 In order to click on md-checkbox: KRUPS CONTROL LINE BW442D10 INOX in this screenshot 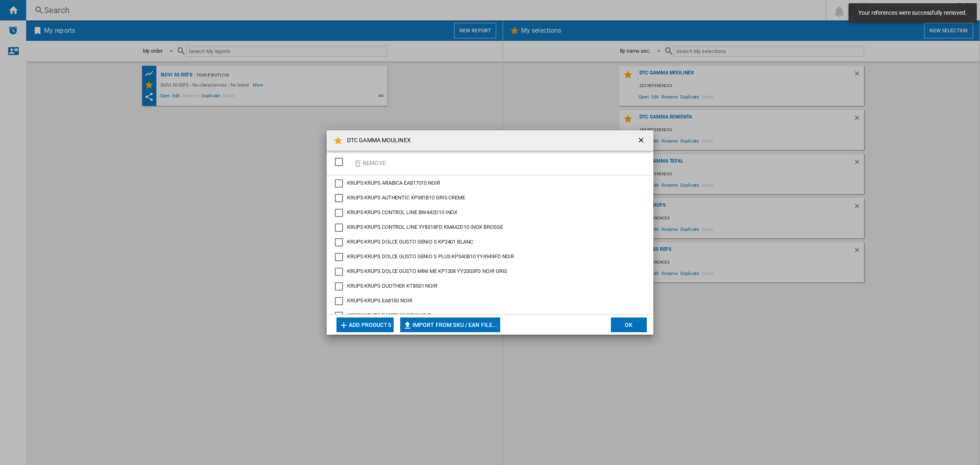, I will do `click(486, 213)`.